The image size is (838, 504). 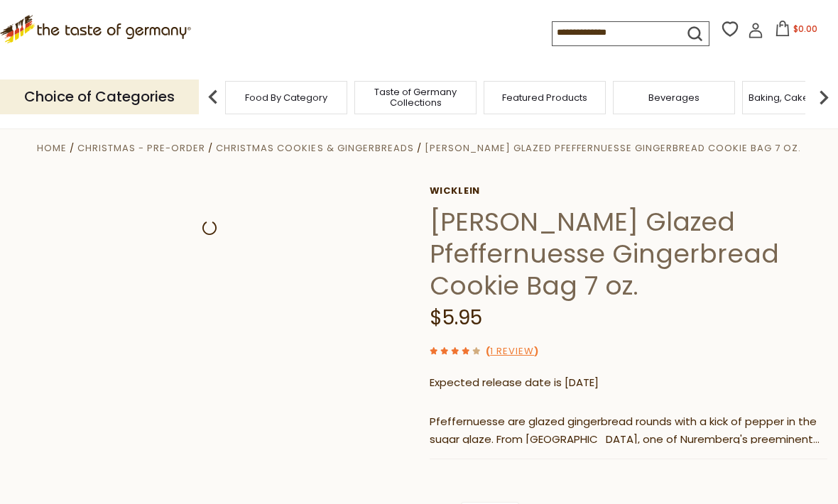 What do you see at coordinates (629, 431) in the screenshot?
I see `p: Pfeffernuesse are glazed gingerbread rounds with a kick of pepper in the sugar glaze. From [GEOGR...` at bounding box center [629, 431].